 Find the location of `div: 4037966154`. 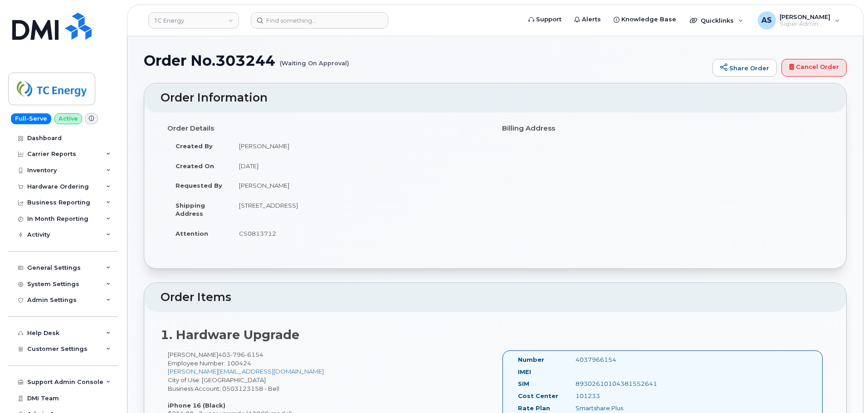

div: 4037966154 is located at coordinates (608, 359).